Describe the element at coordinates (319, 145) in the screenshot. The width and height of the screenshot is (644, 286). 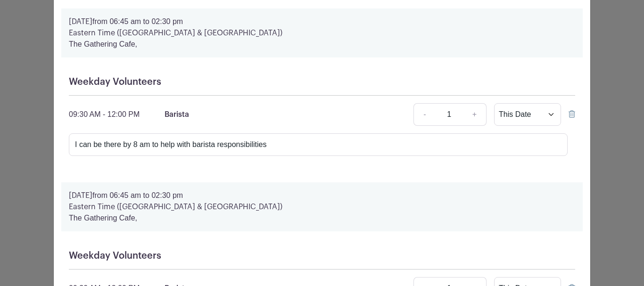
I see `input: Note` at that location.